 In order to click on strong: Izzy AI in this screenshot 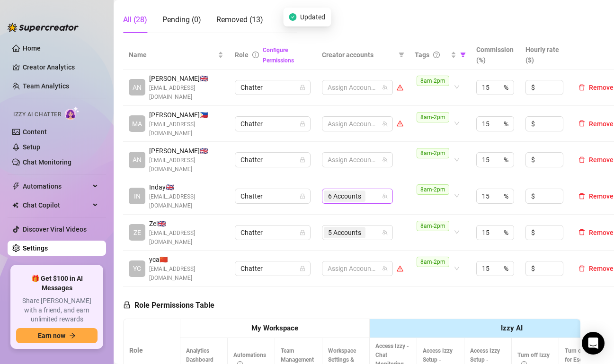, I will do `click(511, 328)`.